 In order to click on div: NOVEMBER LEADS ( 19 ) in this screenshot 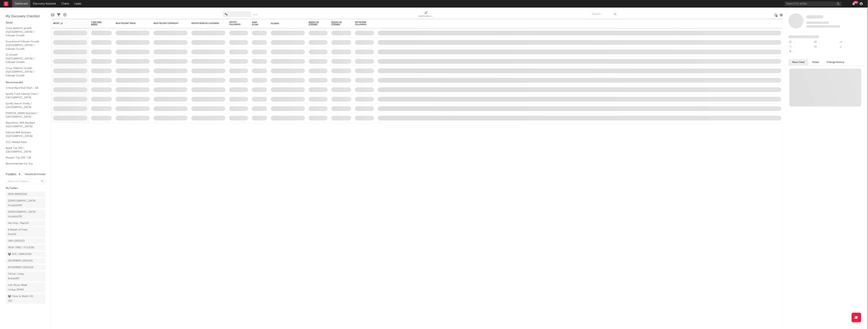, I will do `click(21, 268)`.